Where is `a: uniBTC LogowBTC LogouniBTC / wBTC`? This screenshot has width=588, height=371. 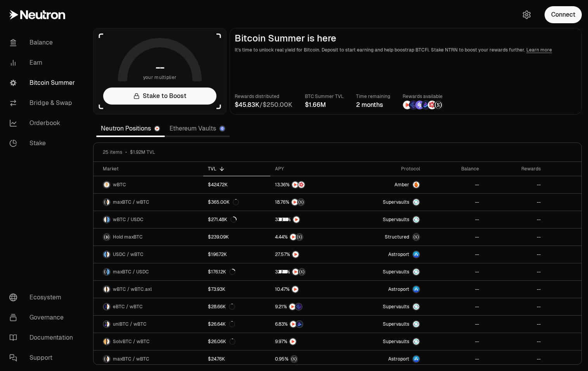 a: uniBTC LogowBTC LogouniBTC / wBTC is located at coordinates (148, 324).